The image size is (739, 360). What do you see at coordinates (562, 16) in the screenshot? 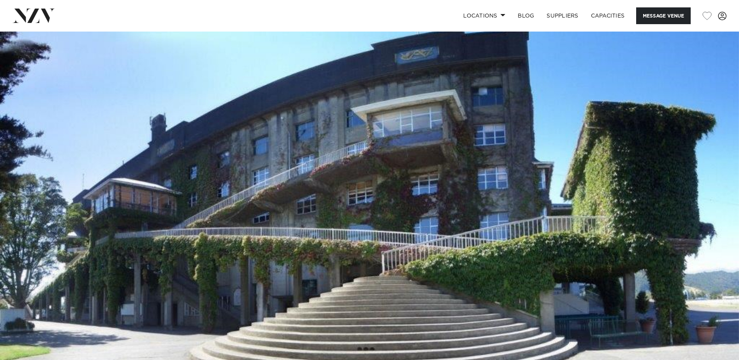
I see `a: SUPPLIERS` at bounding box center [562, 16].